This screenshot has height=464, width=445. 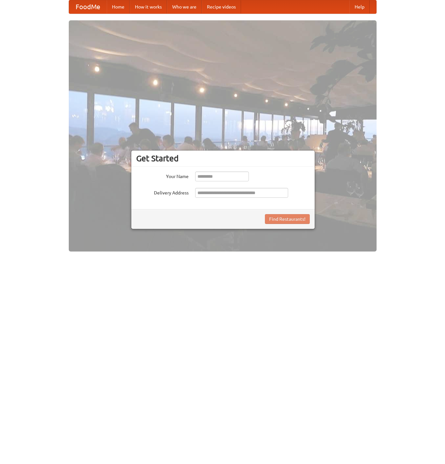 What do you see at coordinates (360, 7) in the screenshot?
I see `a: Help` at bounding box center [360, 7].